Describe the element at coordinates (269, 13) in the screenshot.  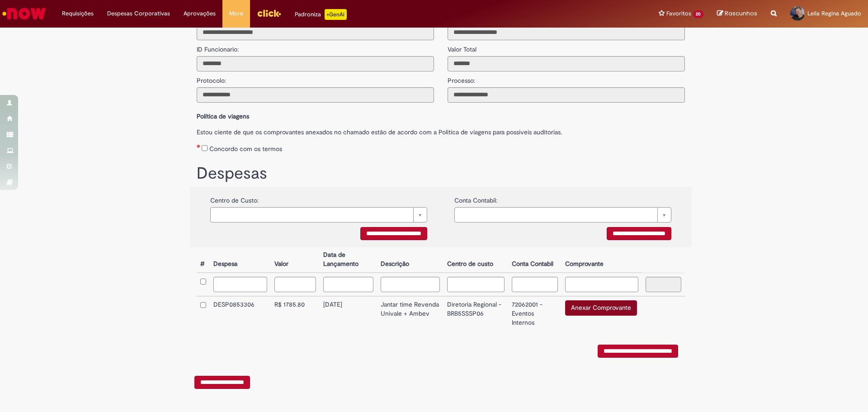
I see `img: click_logo_yellow_360x200.png` at that location.